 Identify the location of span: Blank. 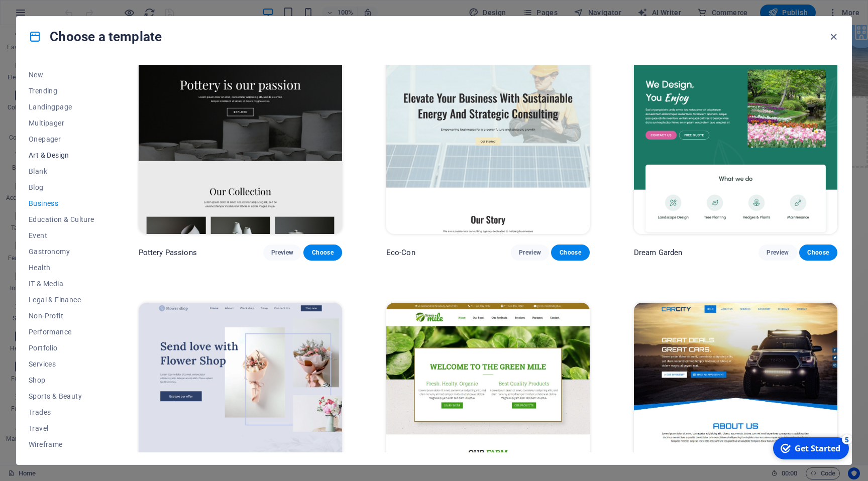
(61, 171).